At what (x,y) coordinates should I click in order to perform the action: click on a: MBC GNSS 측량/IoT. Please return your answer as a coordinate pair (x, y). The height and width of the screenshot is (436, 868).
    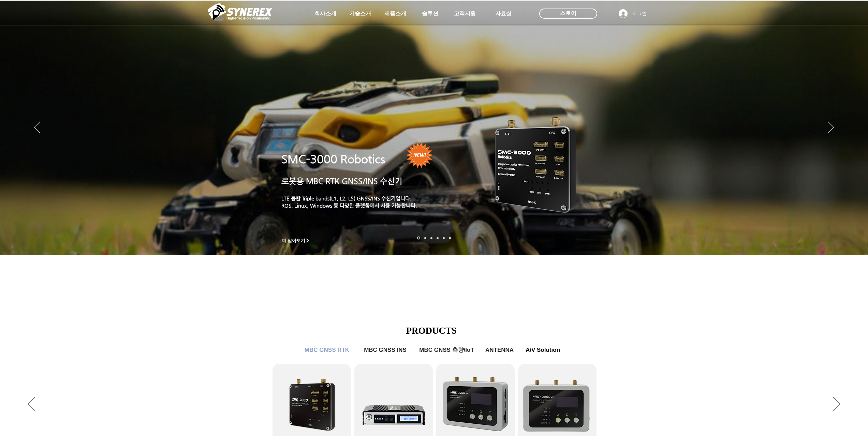
    Looking at the image, I should click on (447, 350).